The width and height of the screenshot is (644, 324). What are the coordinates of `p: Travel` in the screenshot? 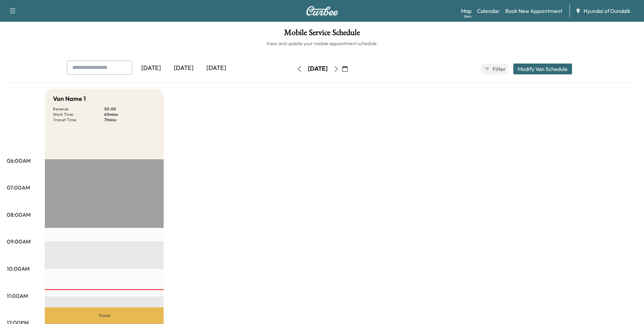 It's located at (104, 316).